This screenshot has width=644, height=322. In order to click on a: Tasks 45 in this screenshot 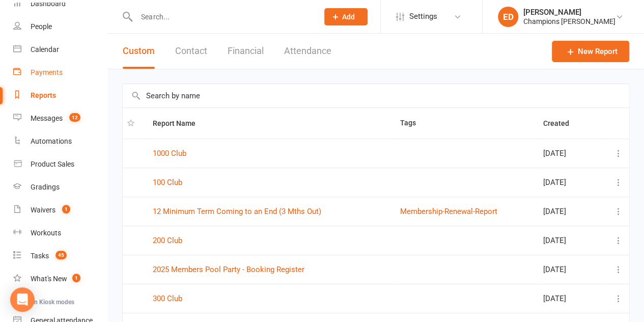, I will do `click(60, 256)`.